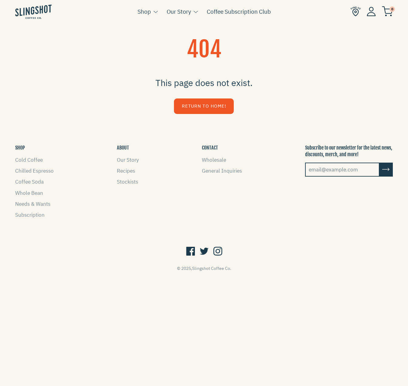 This screenshot has width=408, height=386. What do you see at coordinates (210, 148) in the screenshot?
I see `button: CONTACT` at bounding box center [210, 148].